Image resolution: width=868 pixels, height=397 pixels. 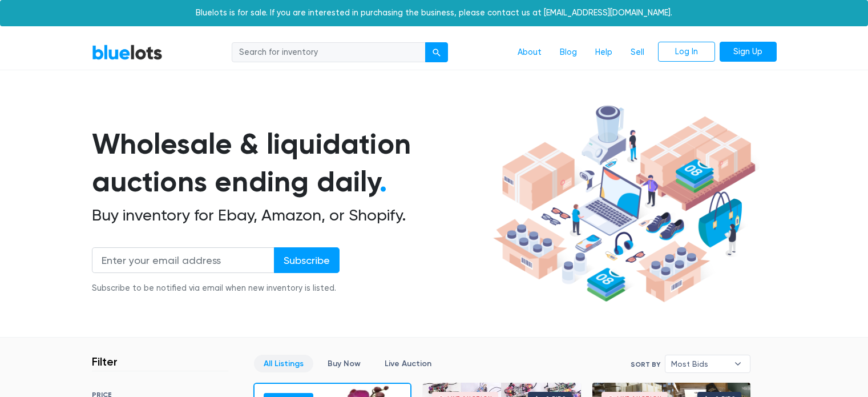 What do you see at coordinates (290, 215) in the screenshot?
I see `h2: Buy inventory for Ebay, Amazon, or Shopify.` at bounding box center [290, 215].